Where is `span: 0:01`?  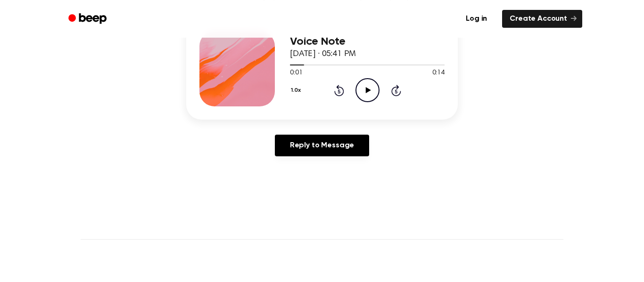
span: 0:01 is located at coordinates (296, 73).